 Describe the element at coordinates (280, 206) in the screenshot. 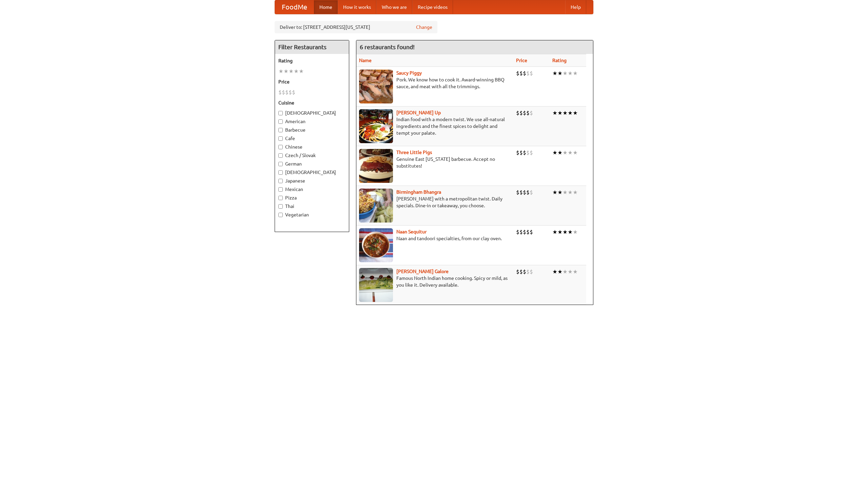

I see `input: Thai` at that location.